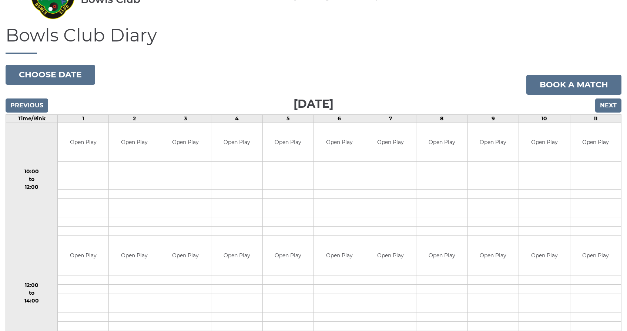 The image size is (627, 331). Describe the element at coordinates (608, 106) in the screenshot. I see `input: Next` at that location.